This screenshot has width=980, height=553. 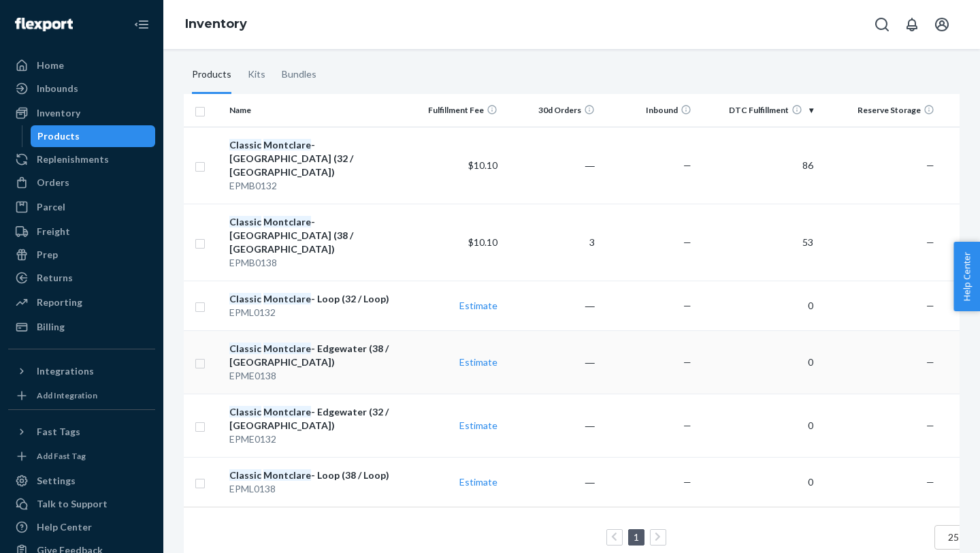 I want to click on div: Replenishments, so click(x=73, y=159).